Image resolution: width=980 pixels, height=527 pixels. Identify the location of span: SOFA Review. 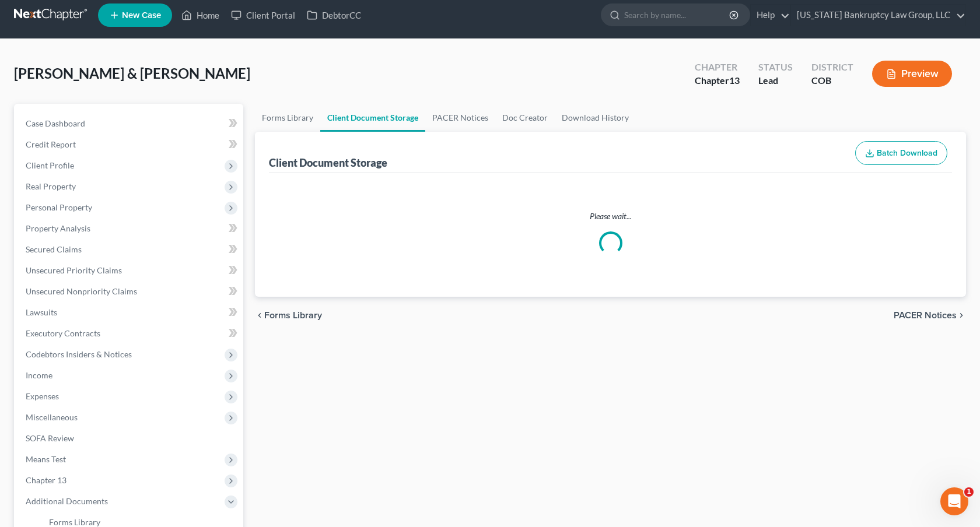
(49, 438).